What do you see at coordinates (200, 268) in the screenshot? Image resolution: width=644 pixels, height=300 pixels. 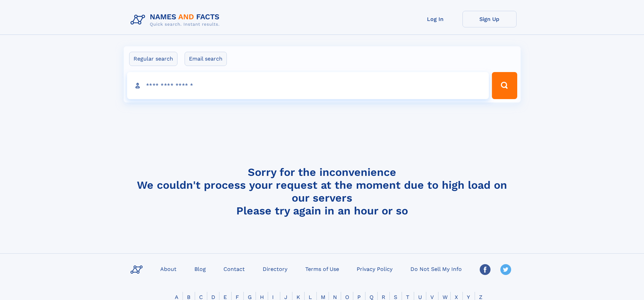 I see `a: Blog` at bounding box center [200, 268].